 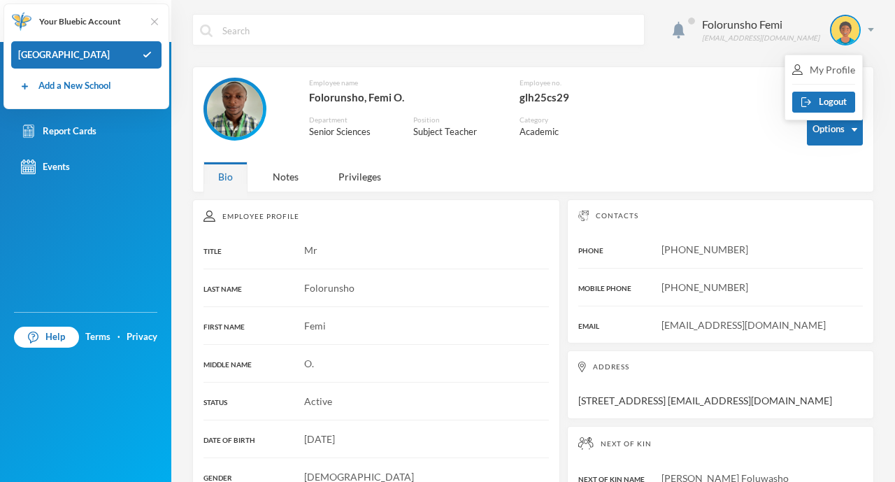 What do you see at coordinates (45, 166) in the screenshot?
I see `div: Events` at bounding box center [45, 166].